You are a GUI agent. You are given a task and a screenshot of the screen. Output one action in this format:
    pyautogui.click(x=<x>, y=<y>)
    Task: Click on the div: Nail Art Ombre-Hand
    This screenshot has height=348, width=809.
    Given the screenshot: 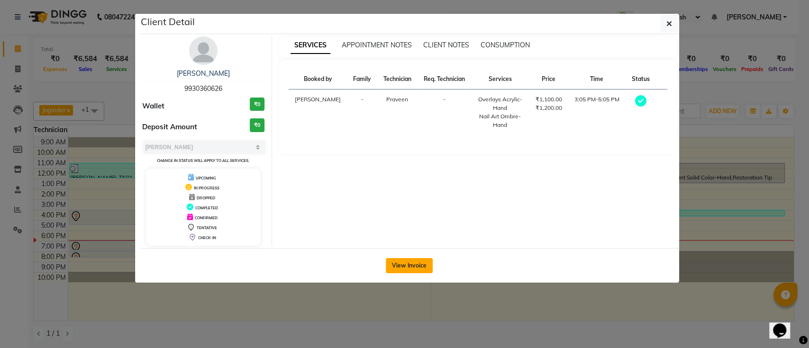 What is the action you would take?
    pyautogui.click(x=500, y=121)
    